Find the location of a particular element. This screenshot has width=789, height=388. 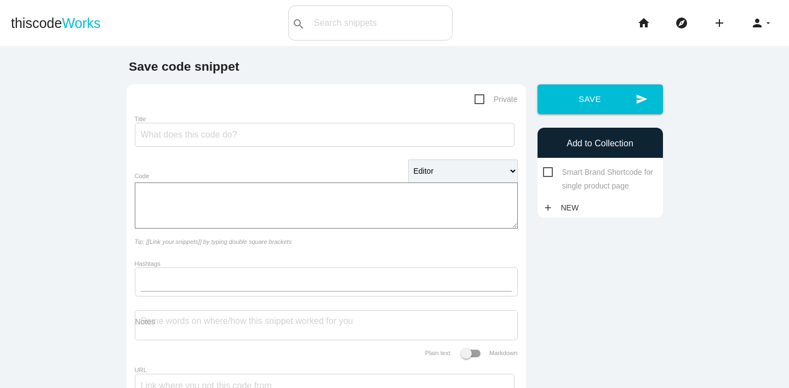

label: URL is located at coordinates (141, 370).